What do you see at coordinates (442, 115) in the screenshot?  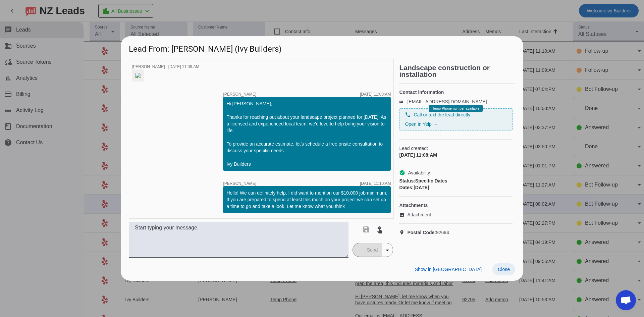 I see `span: Call or text the lead directly` at bounding box center [442, 115].